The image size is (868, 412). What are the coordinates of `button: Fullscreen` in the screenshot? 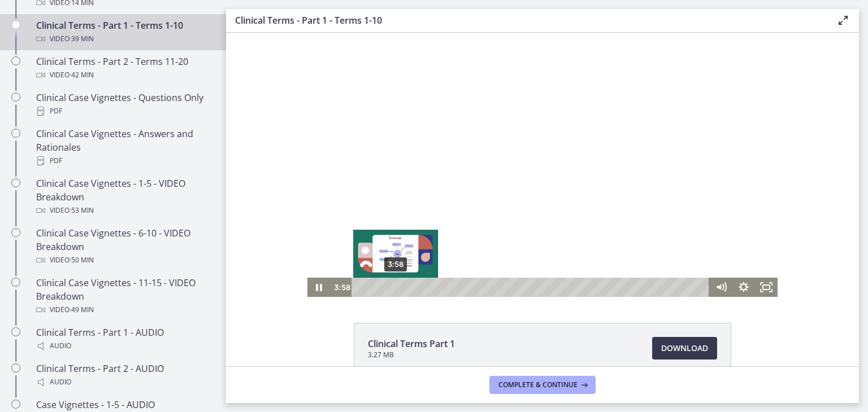 It's located at (540, 255).